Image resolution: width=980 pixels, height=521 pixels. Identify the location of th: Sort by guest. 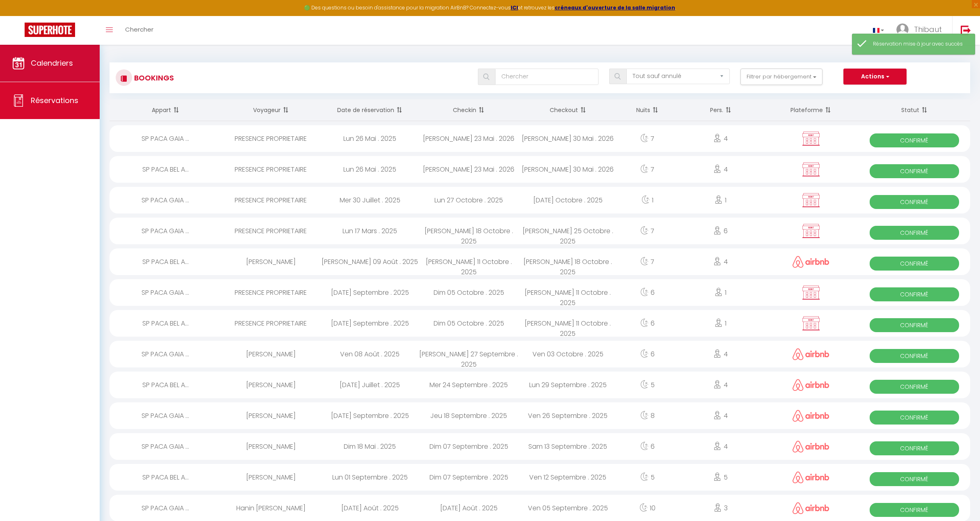
(271, 110).